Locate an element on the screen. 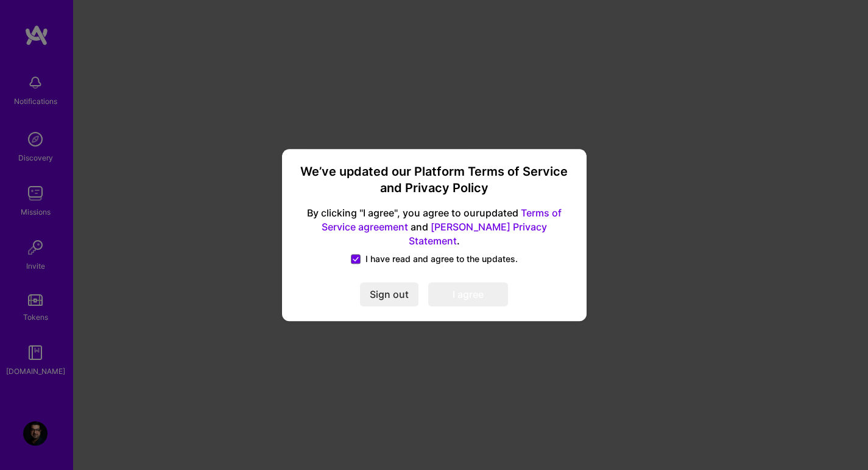  span: I have read and agree to the updates. is located at coordinates (442, 259).